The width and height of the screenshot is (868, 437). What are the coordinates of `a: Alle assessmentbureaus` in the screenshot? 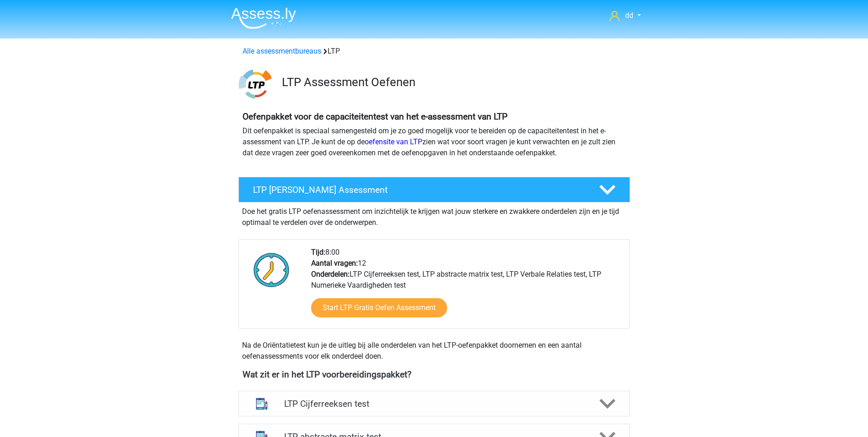 It's located at (282, 51).